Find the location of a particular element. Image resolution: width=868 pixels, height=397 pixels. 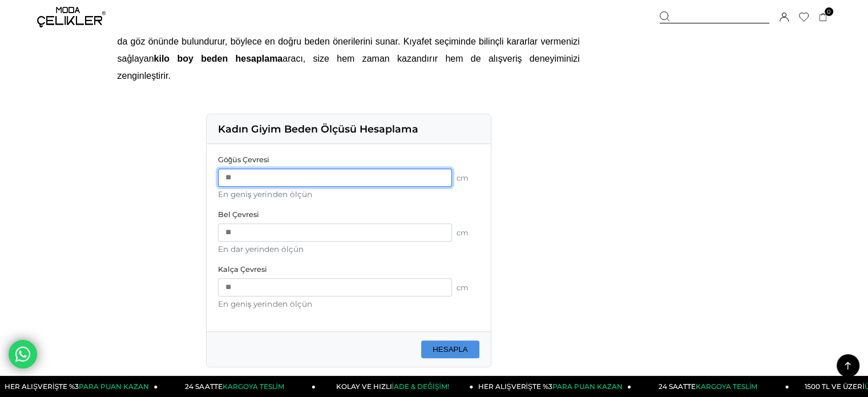

span: İADE & DEĞİŞİM! is located at coordinates (420, 386).